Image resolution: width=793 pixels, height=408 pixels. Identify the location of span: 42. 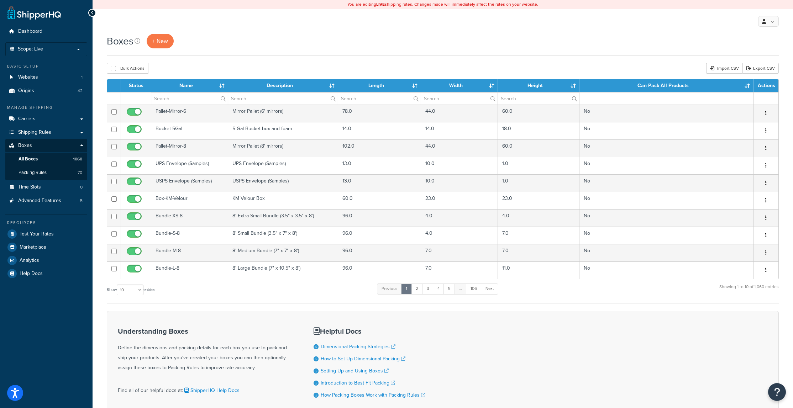
(80, 91).